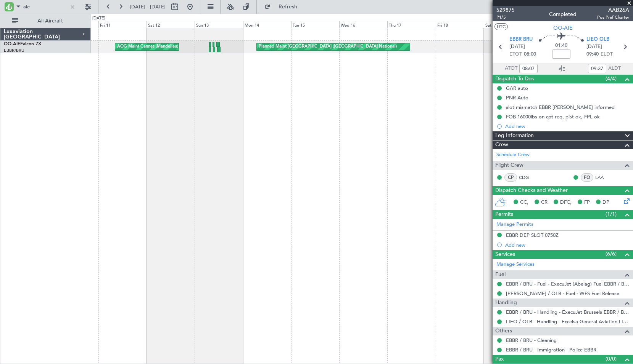  What do you see at coordinates (512, 155) in the screenshot?
I see `a: Schedule Crew` at bounding box center [512, 155].